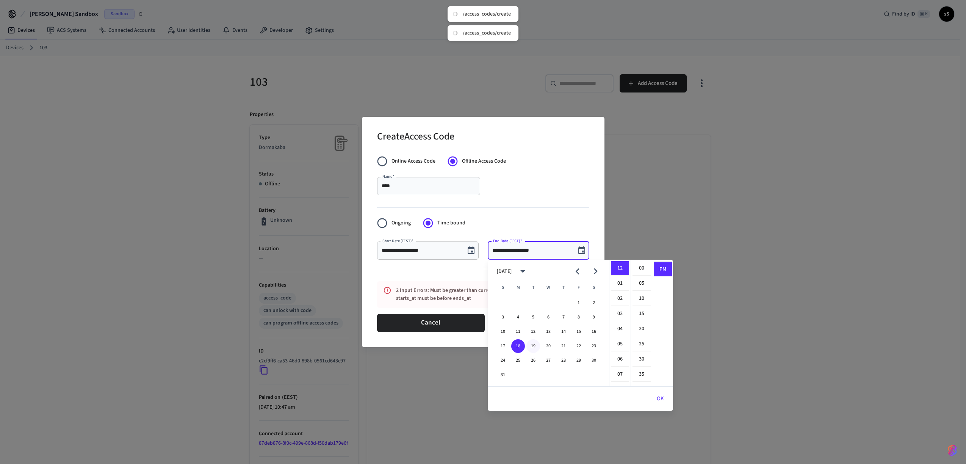 The image size is (966, 464). What do you see at coordinates (548, 332) in the screenshot?
I see `button: 13` at bounding box center [548, 332].